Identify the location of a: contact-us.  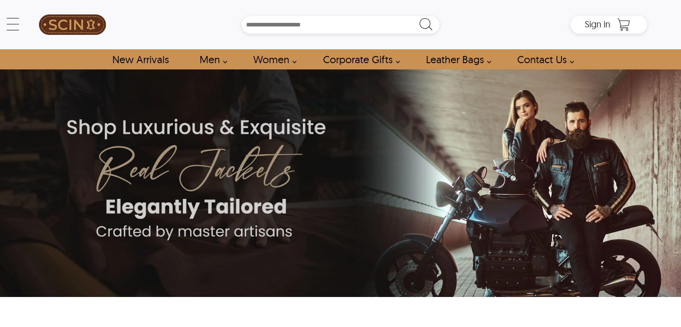
(543, 59).